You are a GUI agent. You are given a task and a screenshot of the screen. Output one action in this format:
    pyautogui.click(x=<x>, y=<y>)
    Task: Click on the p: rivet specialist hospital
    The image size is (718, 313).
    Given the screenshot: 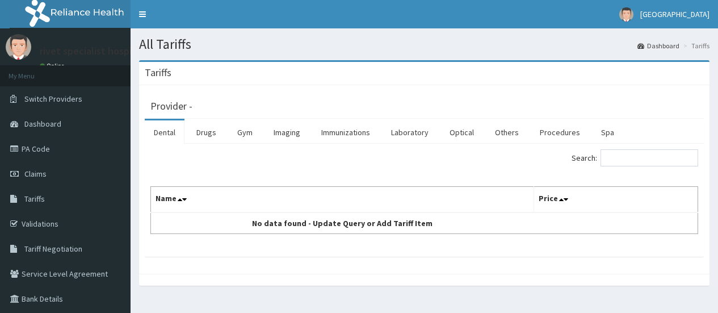 What is the action you would take?
    pyautogui.click(x=92, y=51)
    